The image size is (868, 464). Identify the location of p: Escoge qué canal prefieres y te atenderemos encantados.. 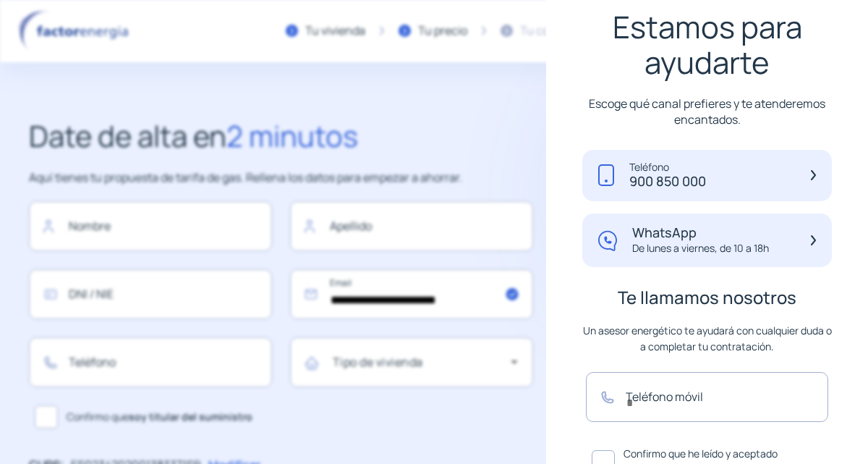
(707, 111).